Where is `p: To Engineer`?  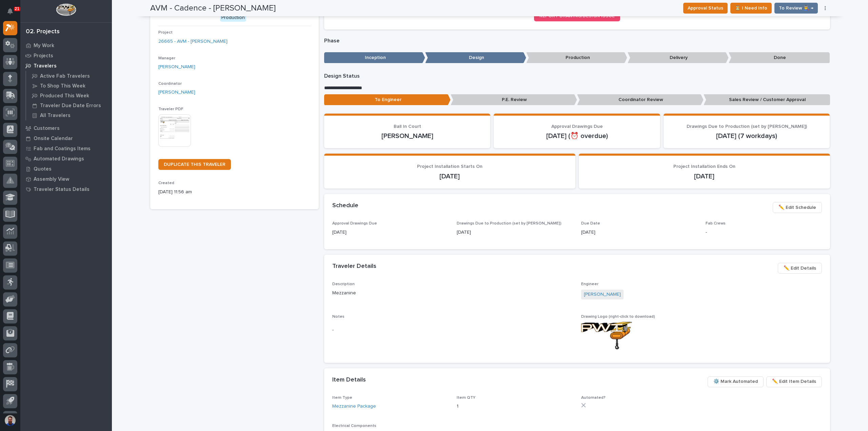
p: To Engineer is located at coordinates (387, 100).